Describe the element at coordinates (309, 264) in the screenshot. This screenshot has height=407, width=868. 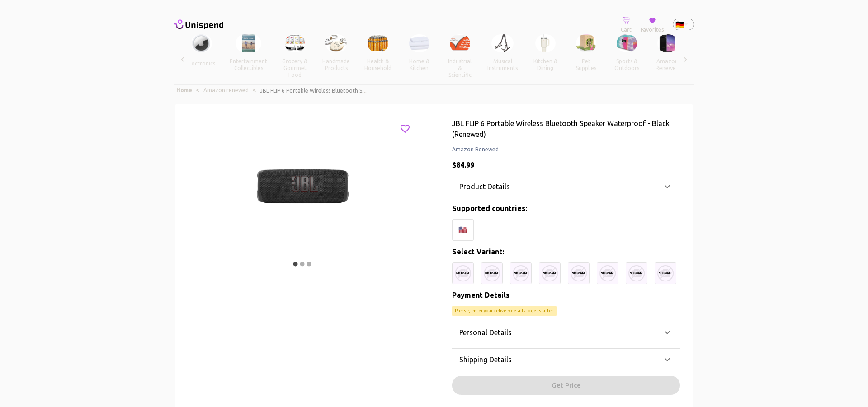
I see `button: carousel indicator 3` at that location.